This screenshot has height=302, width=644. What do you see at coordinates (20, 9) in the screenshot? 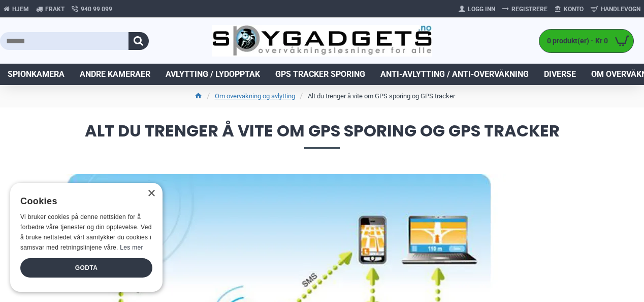
I see `span: Hjem` at bounding box center [20, 9].